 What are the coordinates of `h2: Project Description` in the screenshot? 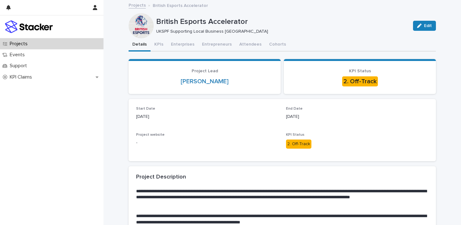 It's located at (161, 177).